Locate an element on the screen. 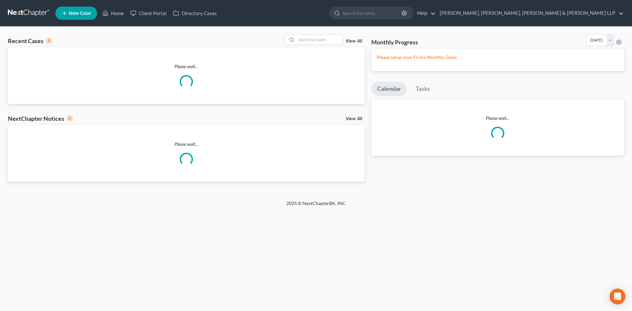 This screenshot has width=632, height=311. a: Client Portal is located at coordinates (148, 13).